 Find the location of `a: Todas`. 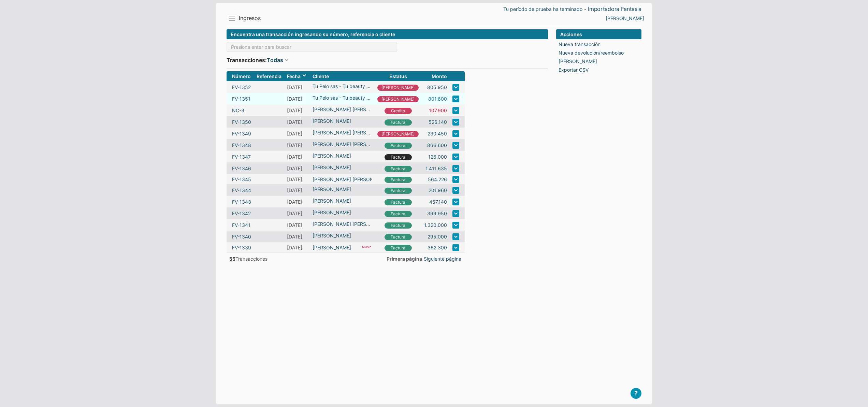

a: Todas is located at coordinates (275, 60).